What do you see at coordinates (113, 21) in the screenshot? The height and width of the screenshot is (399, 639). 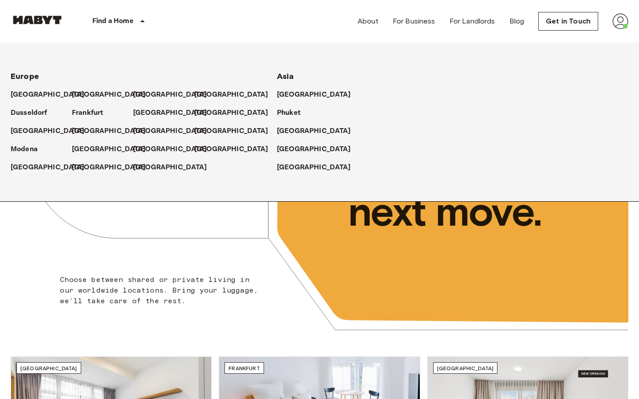 I see `p: Find a Home` at bounding box center [113, 21].